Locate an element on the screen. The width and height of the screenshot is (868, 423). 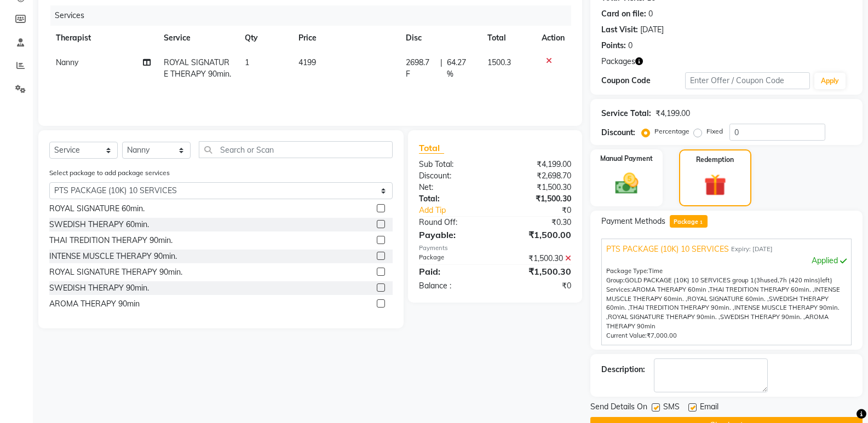
span: 1500.3 is located at coordinates (499, 63).